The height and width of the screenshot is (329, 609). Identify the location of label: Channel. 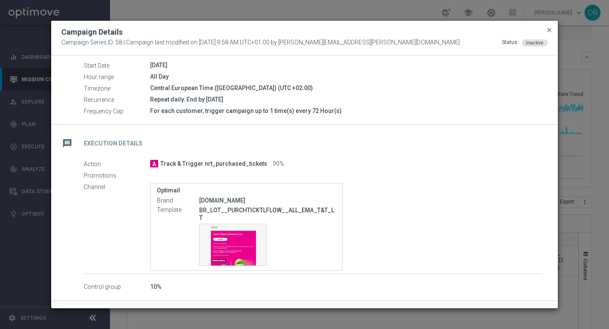
(117, 187).